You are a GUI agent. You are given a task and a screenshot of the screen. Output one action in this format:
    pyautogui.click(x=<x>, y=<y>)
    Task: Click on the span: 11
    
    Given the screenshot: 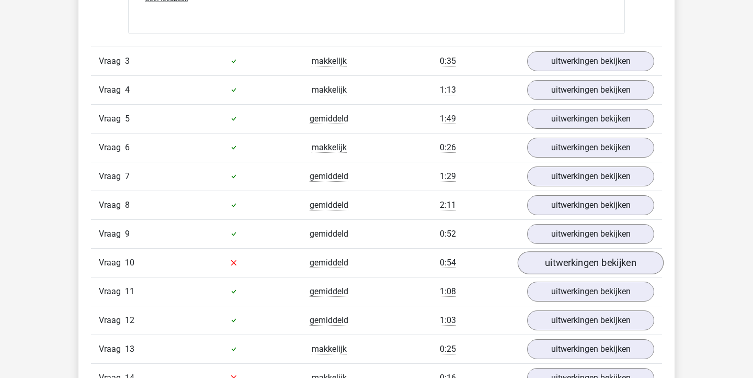 What is the action you would take?
    pyautogui.click(x=130, y=291)
    